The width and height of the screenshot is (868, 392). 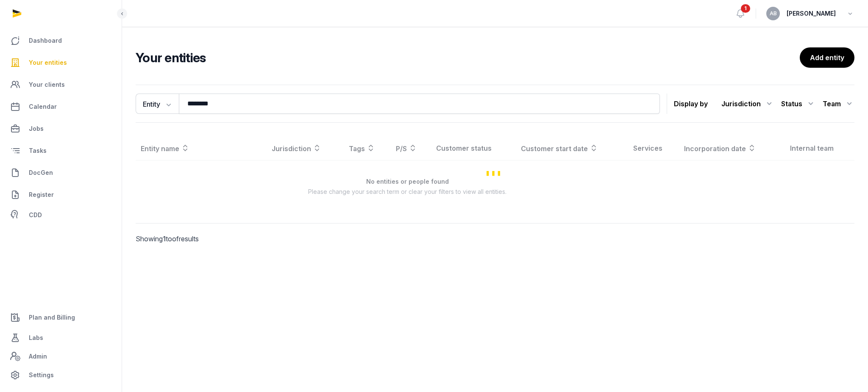 What do you see at coordinates (691, 104) in the screenshot?
I see `p: Display by` at bounding box center [691, 104].